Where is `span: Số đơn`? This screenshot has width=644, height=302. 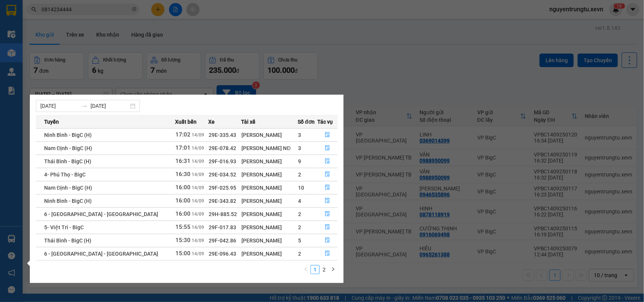 span: Số đơn is located at coordinates (306, 121).